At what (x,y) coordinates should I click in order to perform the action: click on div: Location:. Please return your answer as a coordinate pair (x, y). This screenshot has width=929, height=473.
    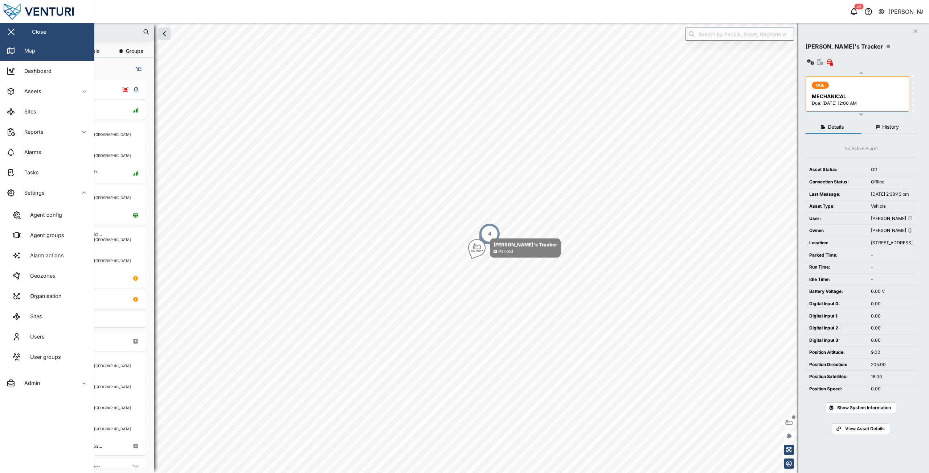
    Looking at the image, I should click on (836, 243).